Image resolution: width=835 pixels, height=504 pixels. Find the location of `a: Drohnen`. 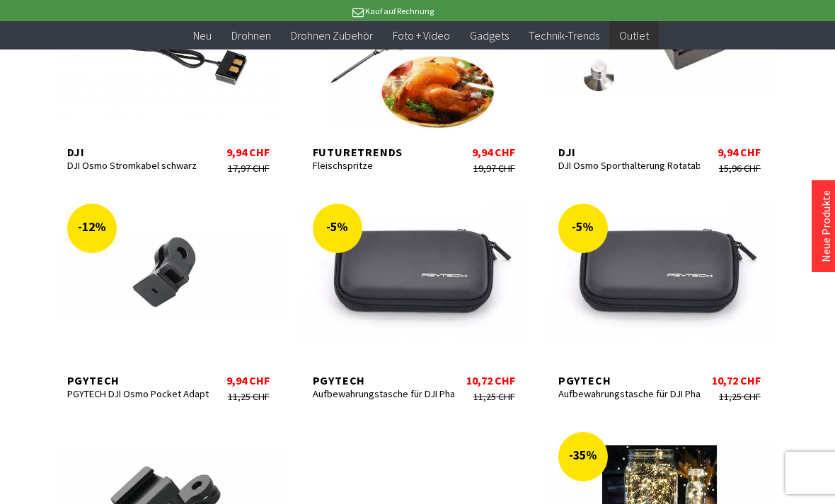

a: Drohnen is located at coordinates (251, 35).